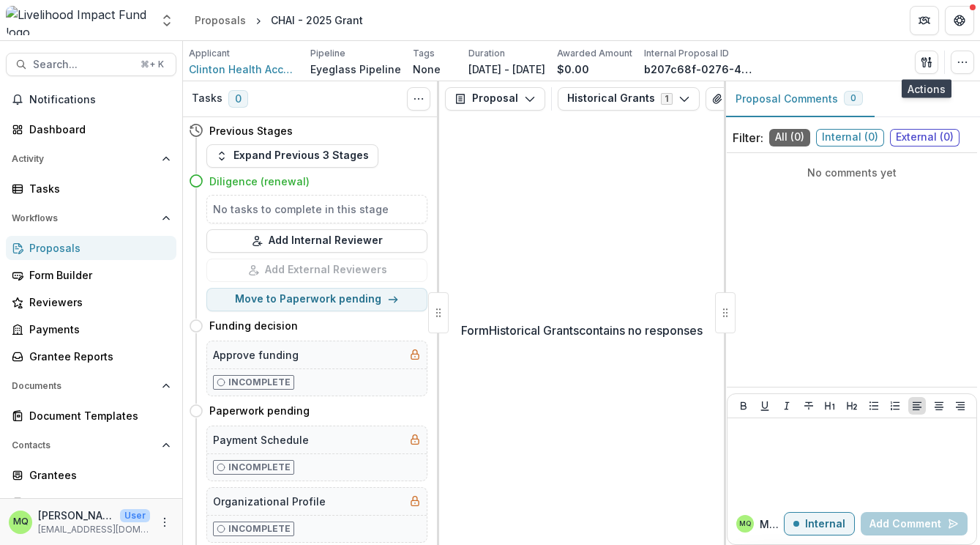 The width and height of the screenshot is (980, 545). What do you see at coordinates (90, 159) in the screenshot?
I see `button: Open Activity` at bounding box center [90, 159].